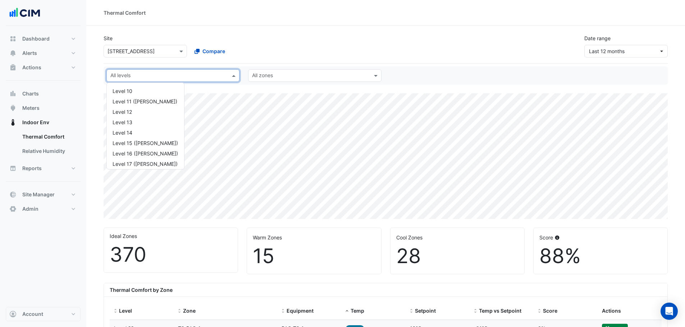  What do you see at coordinates (31, 94) in the screenshot?
I see `span: Charts` at bounding box center [31, 94].